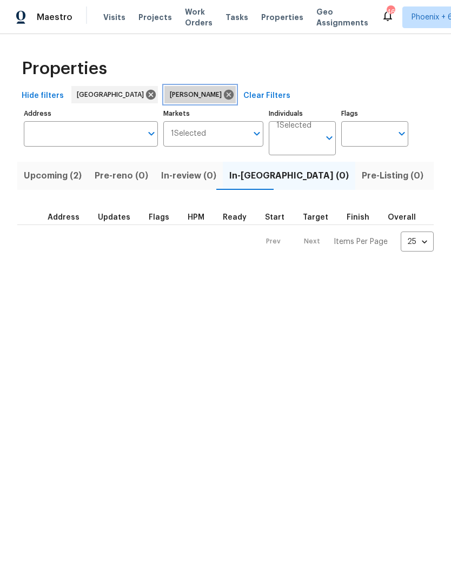 The image size is (451, 588). What do you see at coordinates (91, 114) in the screenshot?
I see `label: Address` at bounding box center [91, 114].